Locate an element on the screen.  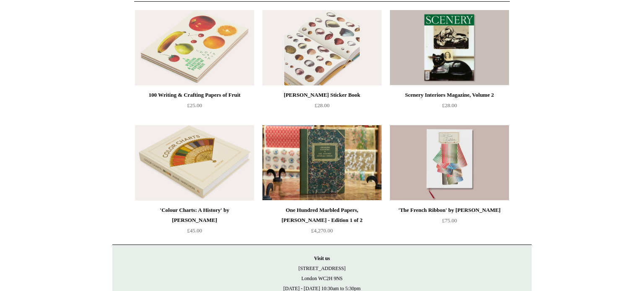
img: One Hundred Marbled Papers, John Jeffery - Edition 1 of 2 is located at coordinates (322, 163).